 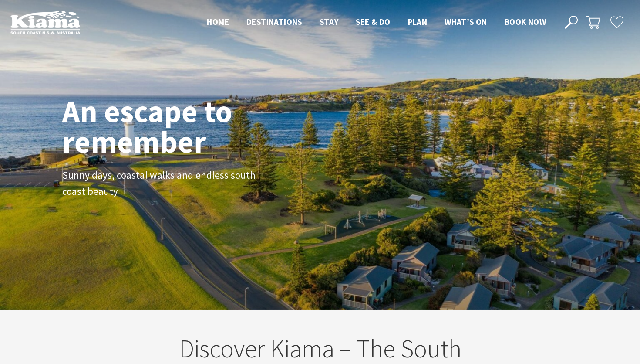 I want to click on img: Kiama Logo, so click(x=45, y=22).